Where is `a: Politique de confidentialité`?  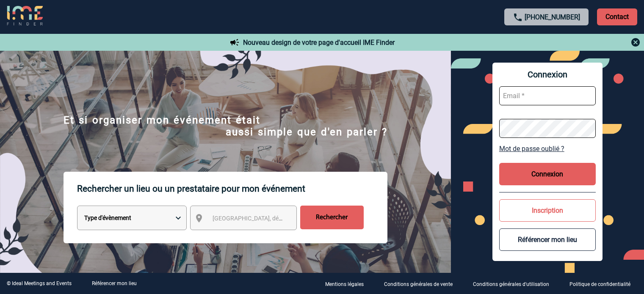 a: Politique de confidentialité is located at coordinates (603, 284).